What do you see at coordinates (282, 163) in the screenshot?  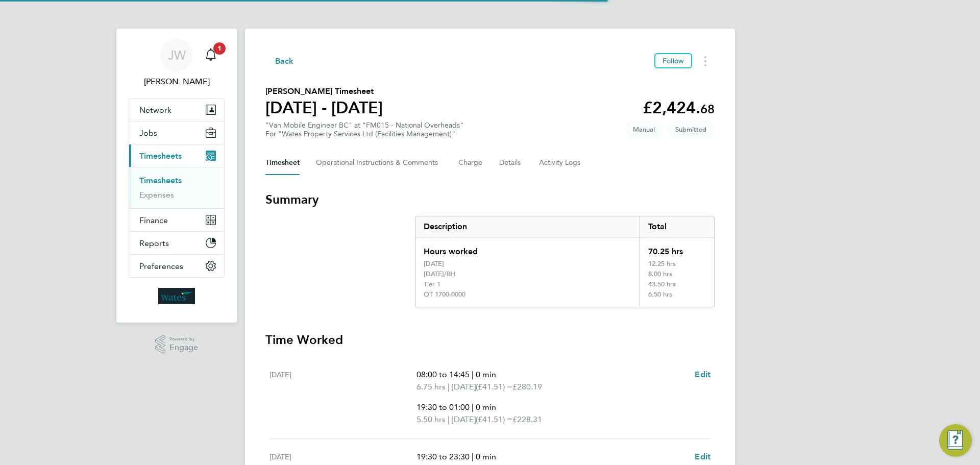 I see `button: Timesheet` at bounding box center [282, 163].